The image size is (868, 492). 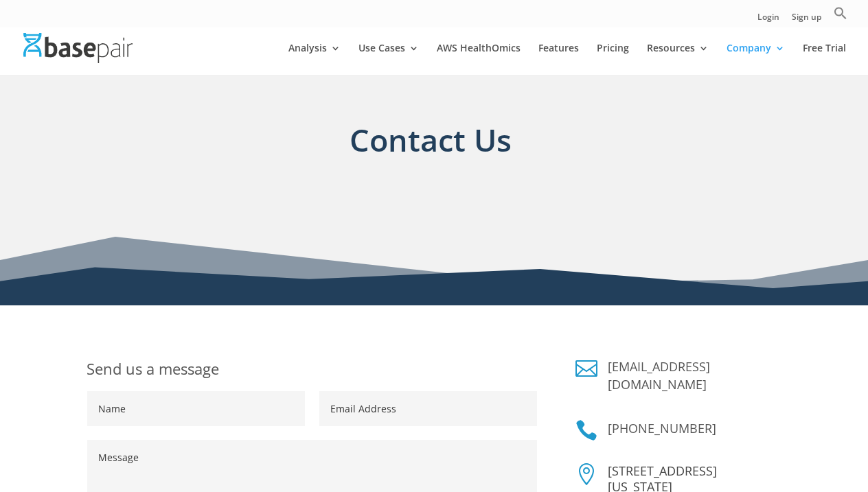 I want to click on a: Features, so click(x=558, y=59).